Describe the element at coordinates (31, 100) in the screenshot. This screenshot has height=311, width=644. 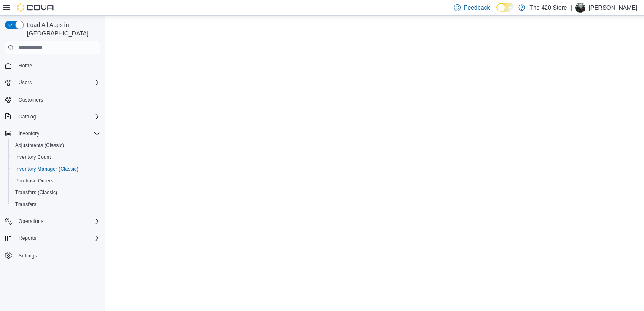
I see `a: Customers` at that location.